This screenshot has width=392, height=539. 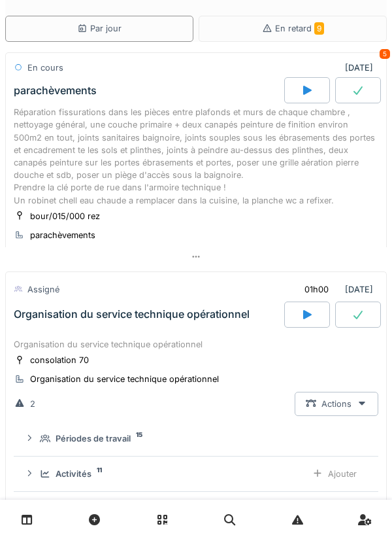 What do you see at coordinates (385, 54) in the screenshot?
I see `div: 5` at bounding box center [385, 54].